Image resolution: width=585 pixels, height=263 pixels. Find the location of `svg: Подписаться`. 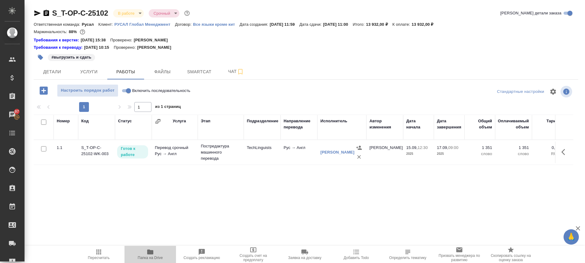

svg: Подписаться is located at coordinates (240, 72).